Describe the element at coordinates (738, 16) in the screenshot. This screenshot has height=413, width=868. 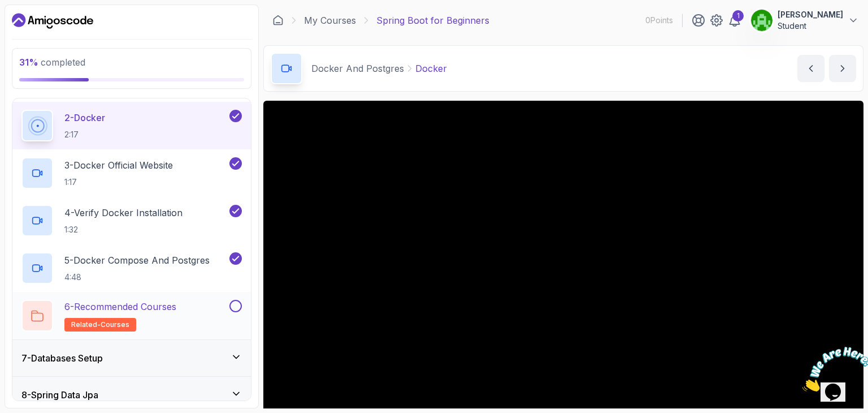
I see `div: 1` at that location.